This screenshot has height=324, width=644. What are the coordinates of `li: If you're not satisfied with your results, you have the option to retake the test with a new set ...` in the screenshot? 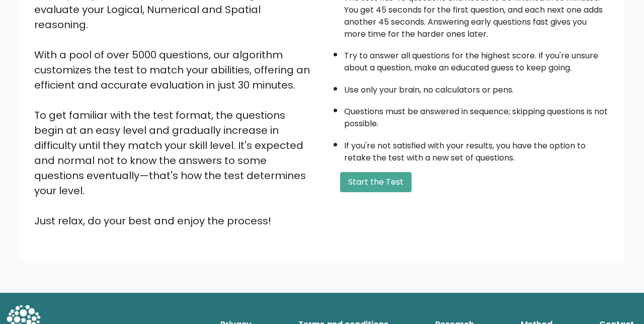 It's located at (477, 149).